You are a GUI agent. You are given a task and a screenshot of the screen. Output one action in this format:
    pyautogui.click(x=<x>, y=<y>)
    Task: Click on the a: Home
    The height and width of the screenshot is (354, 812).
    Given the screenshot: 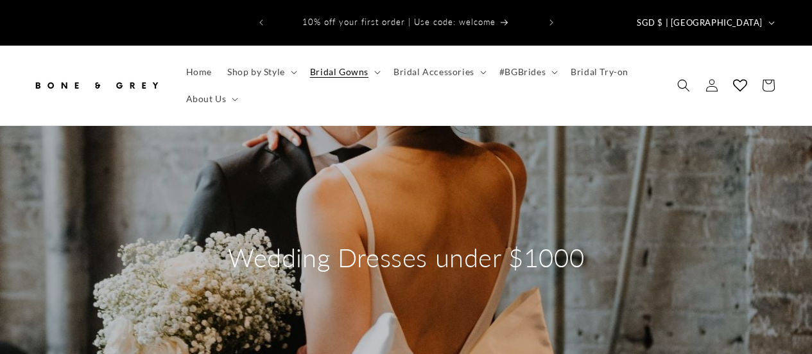 What is the action you would take?
    pyautogui.click(x=199, y=72)
    